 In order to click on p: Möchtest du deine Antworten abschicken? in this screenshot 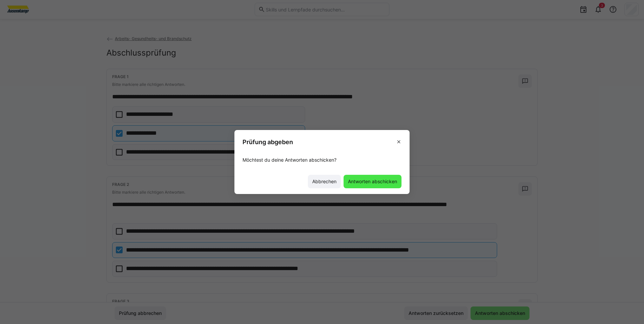, I will do `click(322, 160)`.